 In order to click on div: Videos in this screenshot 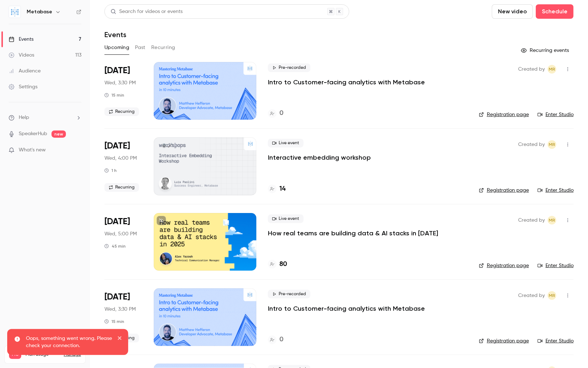, I will do `click(21, 55)`.